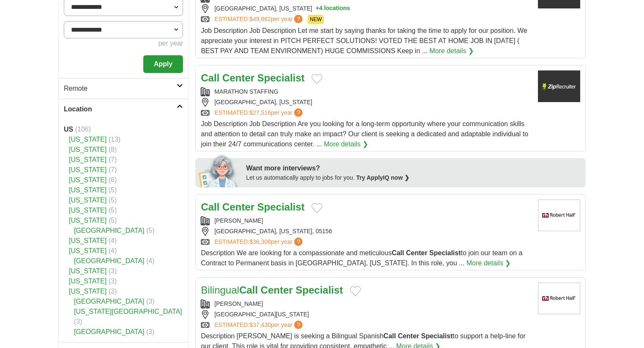 This screenshot has height=348, width=644. What do you see at coordinates (259, 113) in the screenshot?
I see `a: ESTIMATED:$27,516per year?` at bounding box center [259, 113].